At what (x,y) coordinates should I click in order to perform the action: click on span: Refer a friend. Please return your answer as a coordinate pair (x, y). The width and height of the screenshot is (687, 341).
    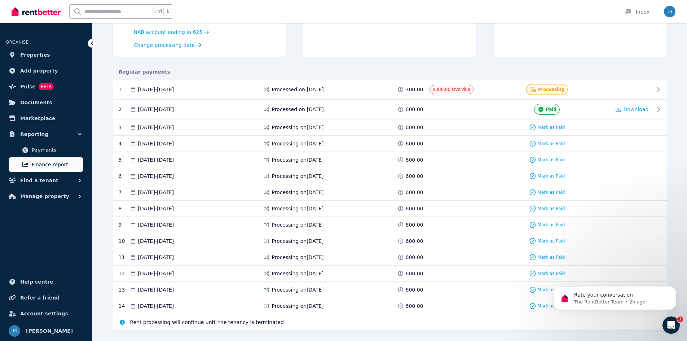
    Looking at the image, I should click on (40, 297).